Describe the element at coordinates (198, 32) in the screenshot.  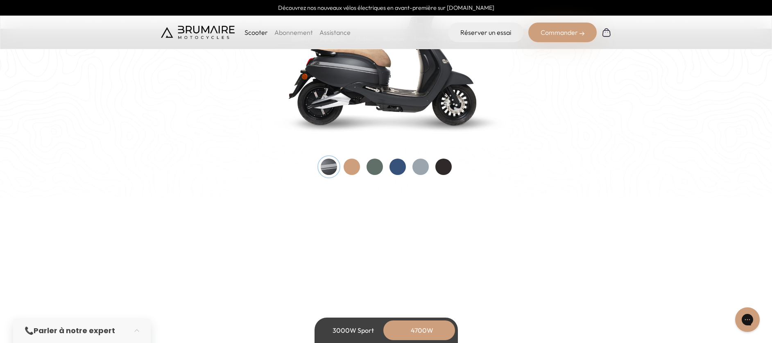
I see `img: Brumaire Motocycles` at that location.